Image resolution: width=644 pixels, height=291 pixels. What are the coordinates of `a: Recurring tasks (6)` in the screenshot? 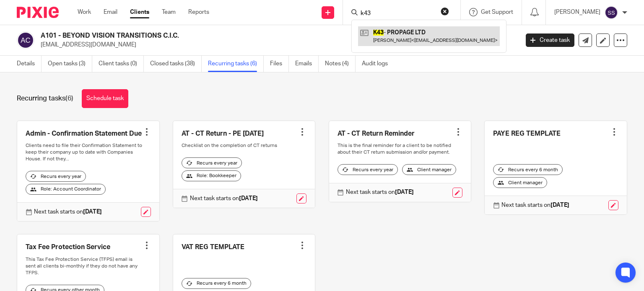 It's located at (235, 63).